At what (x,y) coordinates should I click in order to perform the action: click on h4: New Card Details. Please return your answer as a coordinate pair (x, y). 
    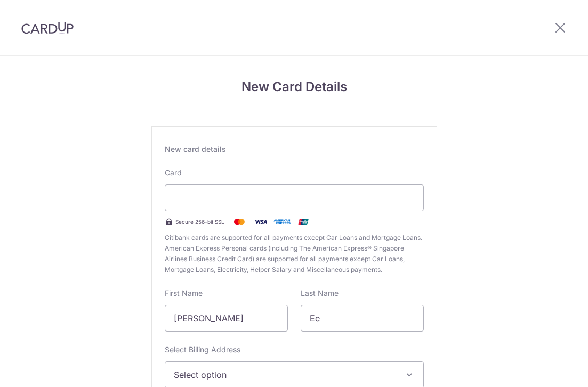
    Looking at the image, I should click on (294, 87).